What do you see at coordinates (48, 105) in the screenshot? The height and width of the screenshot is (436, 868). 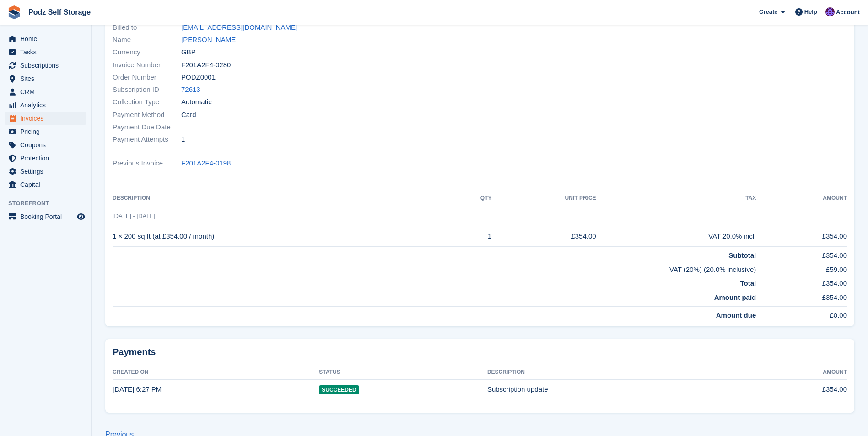 I see `span: Analytics` at bounding box center [48, 105].